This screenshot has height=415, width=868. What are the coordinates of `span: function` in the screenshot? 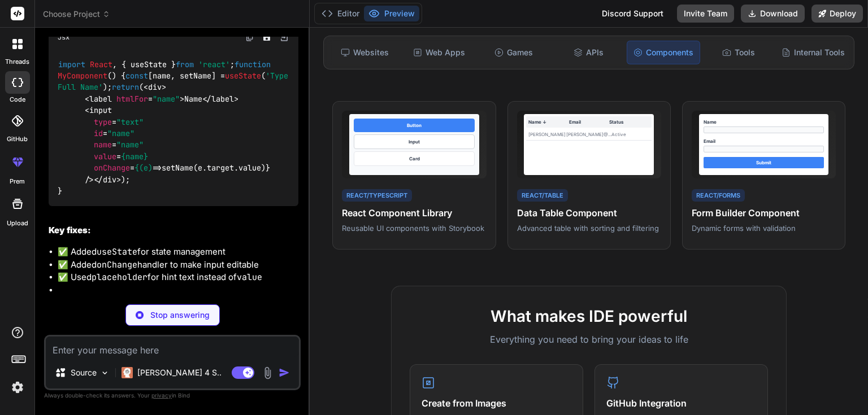 It's located at (253, 64).